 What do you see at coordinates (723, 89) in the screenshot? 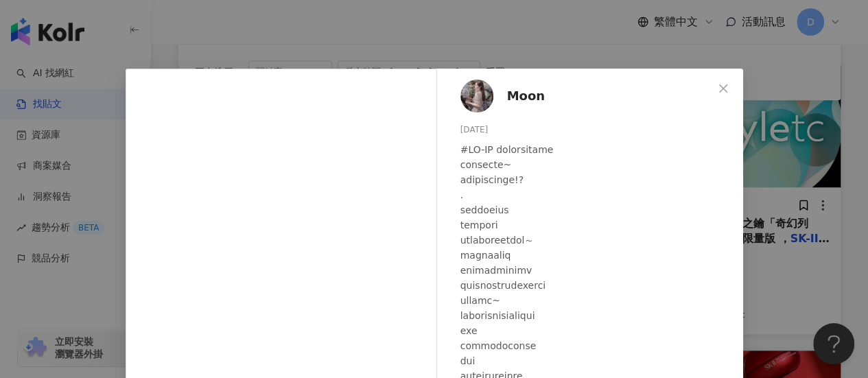
I see `button: Close` at bounding box center [723, 89].